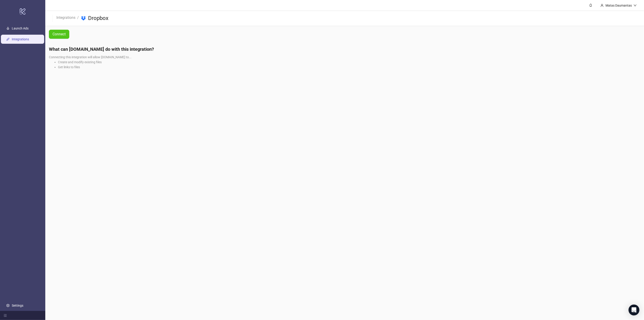 Image resolution: width=644 pixels, height=320 pixels. What do you see at coordinates (59, 34) in the screenshot?
I see `a: Connect` at bounding box center [59, 34].